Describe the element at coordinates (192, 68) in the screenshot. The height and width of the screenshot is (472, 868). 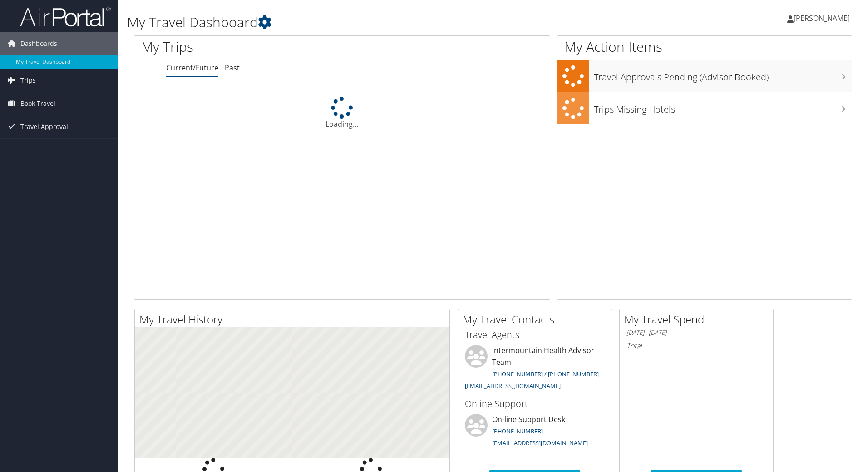
I see `a: Current/Future` at that location.